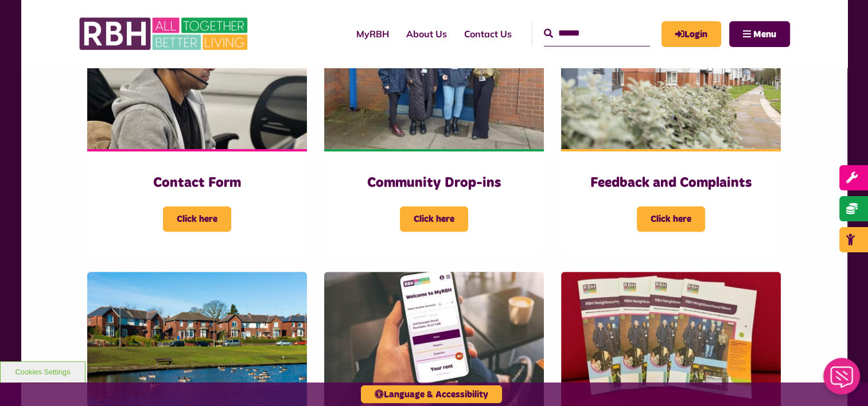  I want to click on div: Close Web Assistant, so click(25, 22).